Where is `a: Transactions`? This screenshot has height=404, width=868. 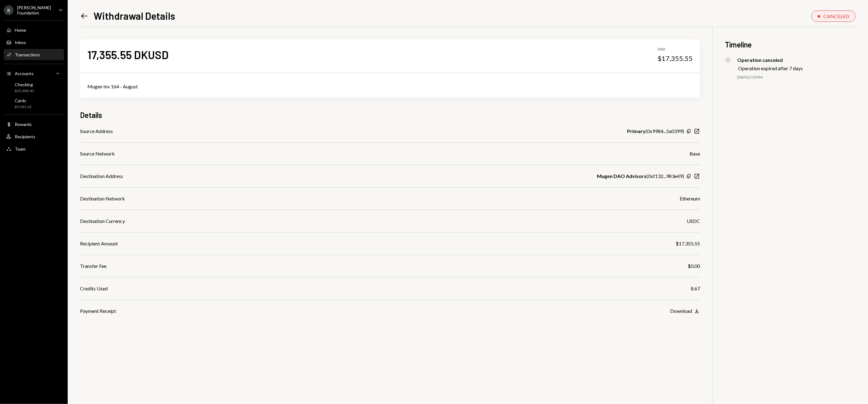
a: Transactions is located at coordinates (34, 55).